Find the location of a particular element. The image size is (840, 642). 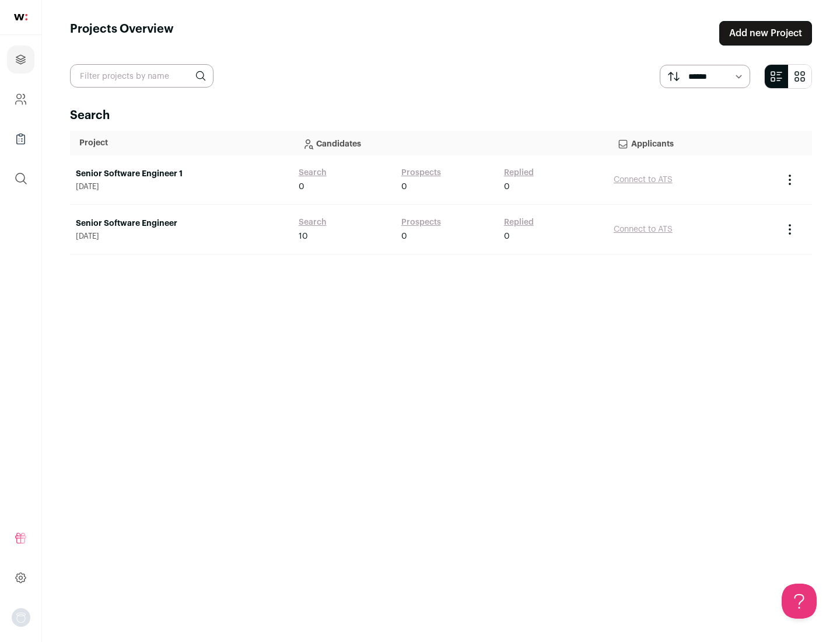

h2: Search is located at coordinates (441, 116).